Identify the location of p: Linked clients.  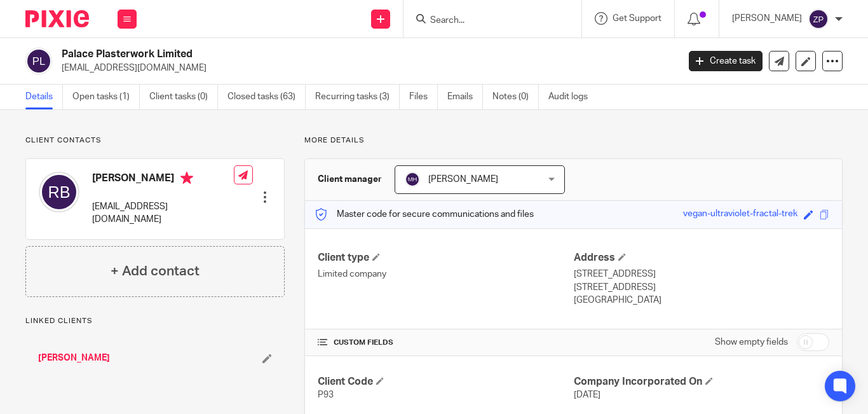
(155, 321).